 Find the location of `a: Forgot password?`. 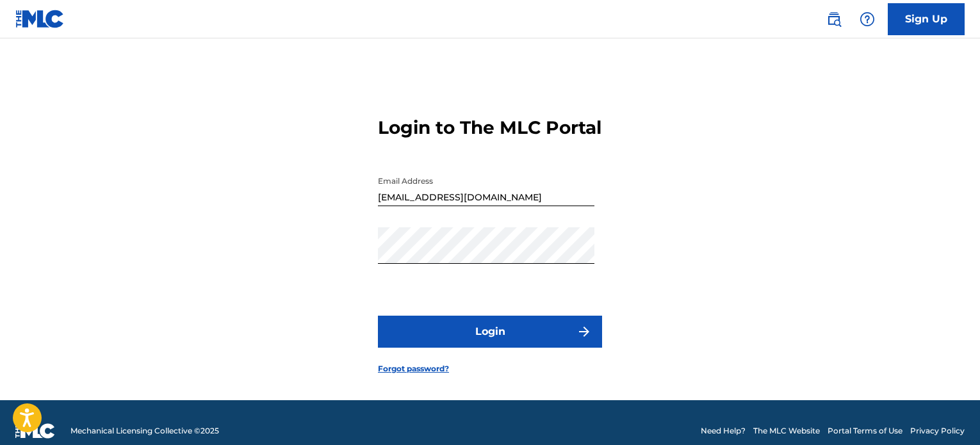

a: Forgot password? is located at coordinates (413, 369).